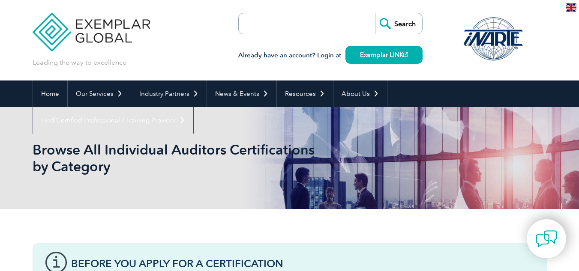  What do you see at coordinates (546, 239) in the screenshot?
I see `img: contact-chat.png` at bounding box center [546, 239].